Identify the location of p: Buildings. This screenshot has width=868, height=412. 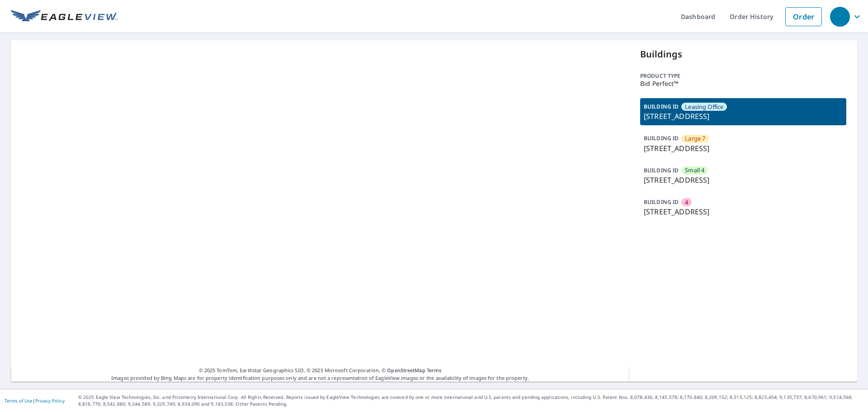
(743, 54).